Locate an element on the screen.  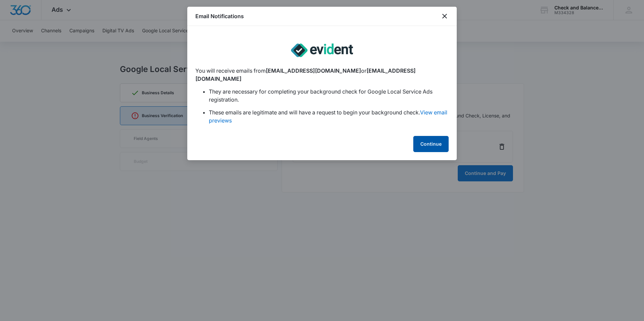
img: lsa-evident is located at coordinates (322, 50).